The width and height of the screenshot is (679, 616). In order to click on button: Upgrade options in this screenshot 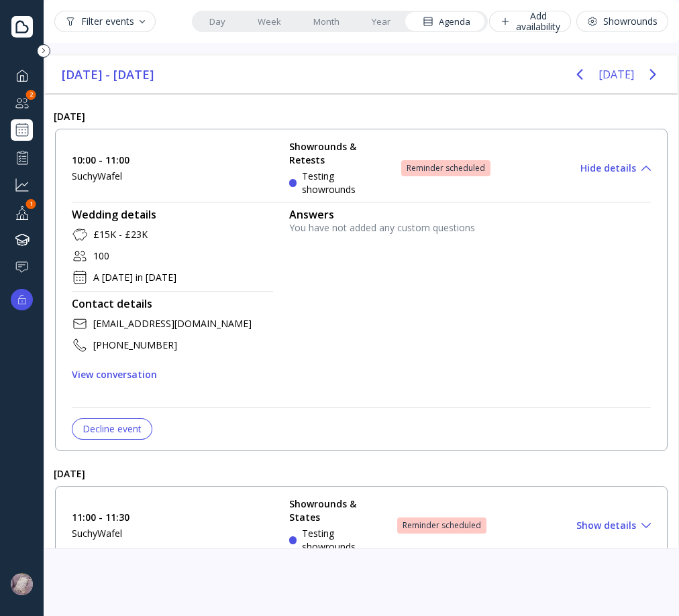, I will do `click(21, 300)`.